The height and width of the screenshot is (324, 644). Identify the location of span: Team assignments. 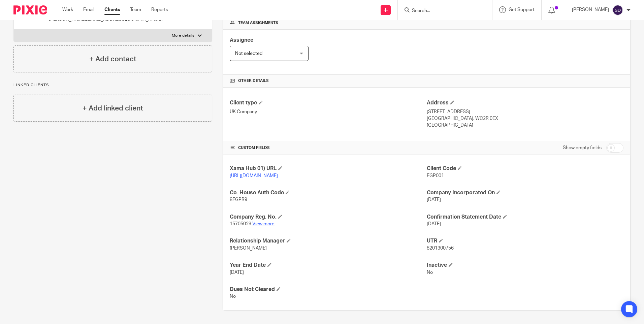
(258, 23).